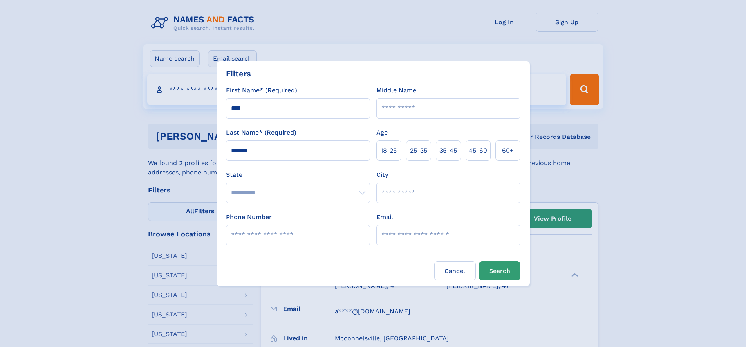 This screenshot has height=347, width=746. I want to click on div: Filters, so click(238, 74).